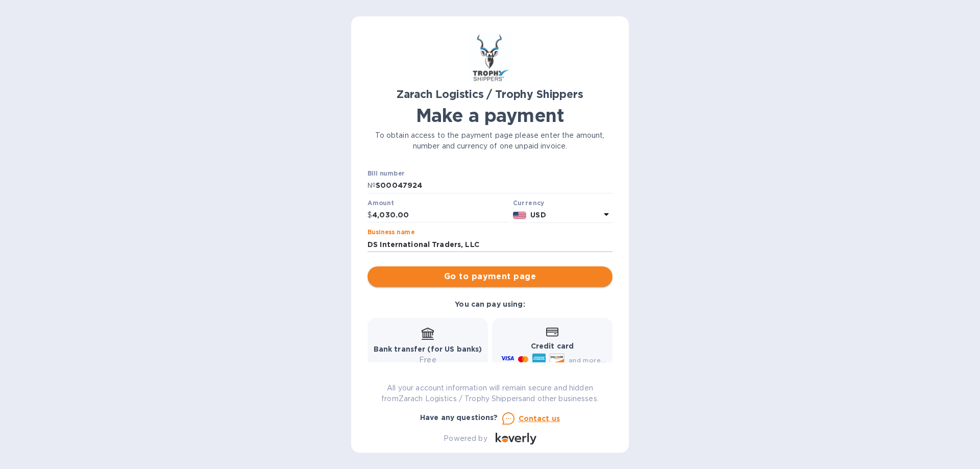  I want to click on b: Bank transfer (for US banks), so click(428, 349).